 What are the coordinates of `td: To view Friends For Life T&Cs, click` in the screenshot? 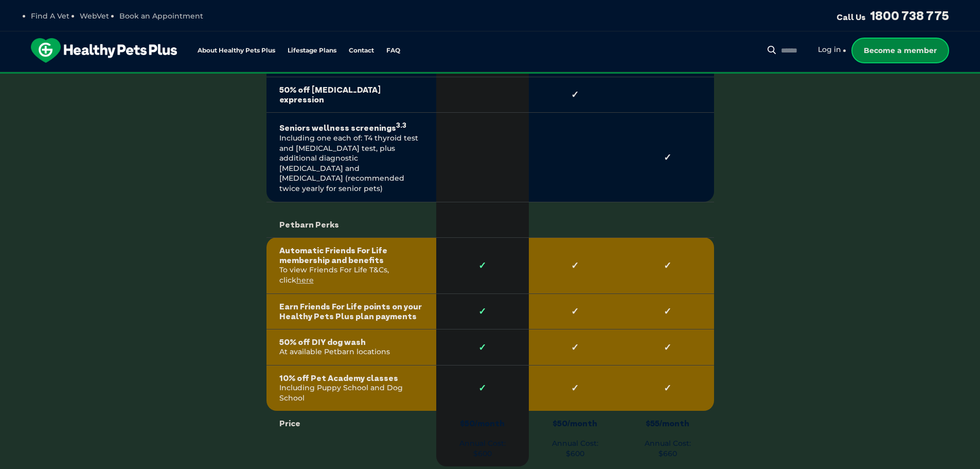 It's located at (351, 265).